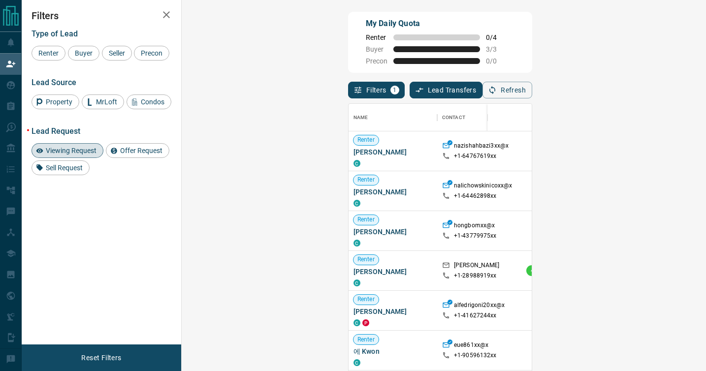 This screenshot has width=706, height=371. Describe the element at coordinates (446, 90) in the screenshot. I see `button: Lead Transfers` at that location.